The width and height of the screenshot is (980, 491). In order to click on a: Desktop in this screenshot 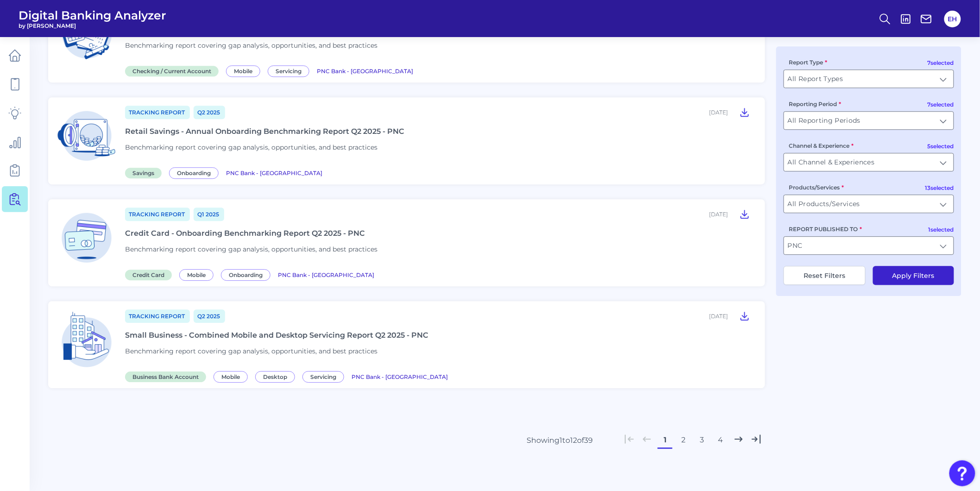, I will do `click(277, 376)`.